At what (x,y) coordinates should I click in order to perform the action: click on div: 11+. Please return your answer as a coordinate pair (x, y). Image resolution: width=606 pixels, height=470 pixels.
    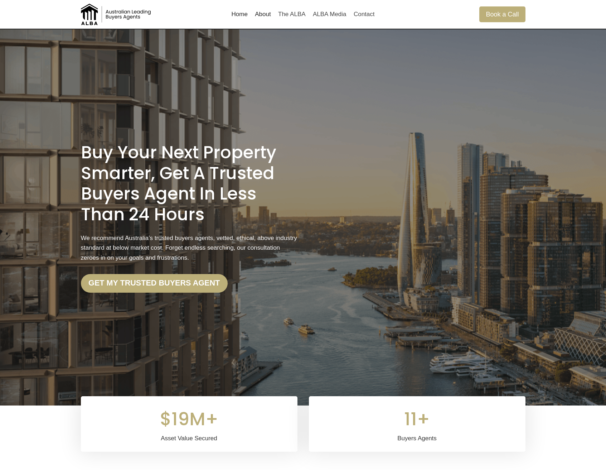
    Looking at the image, I should click on (417, 419).